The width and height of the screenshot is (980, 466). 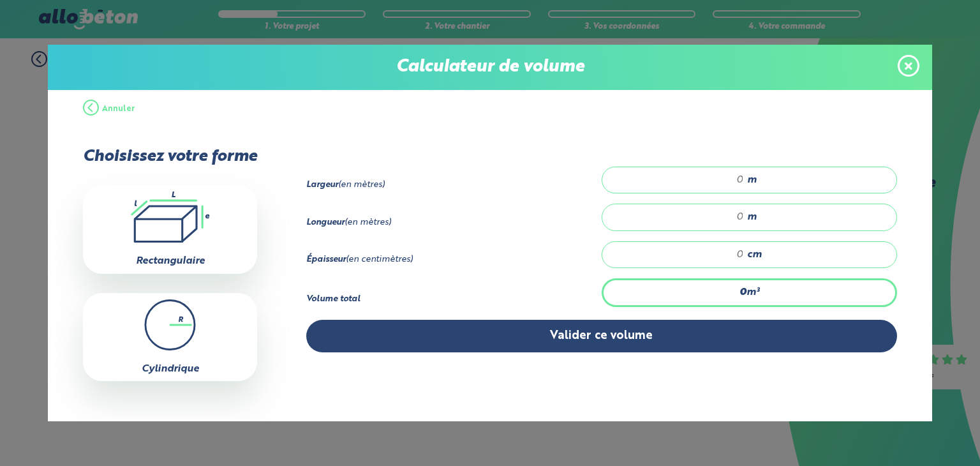 What do you see at coordinates (750, 292) in the screenshot?
I see `div: m³` at bounding box center [750, 292].